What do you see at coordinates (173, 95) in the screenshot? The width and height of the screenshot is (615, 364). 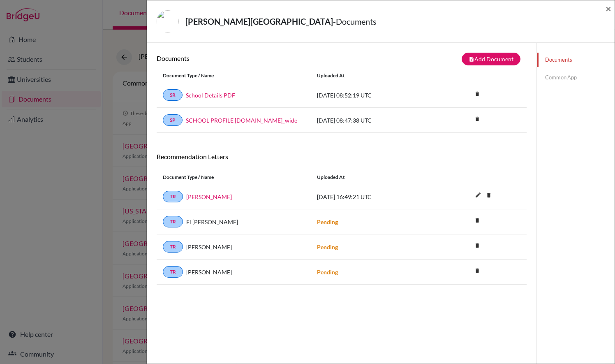 I see `a: SR` at bounding box center [173, 95].